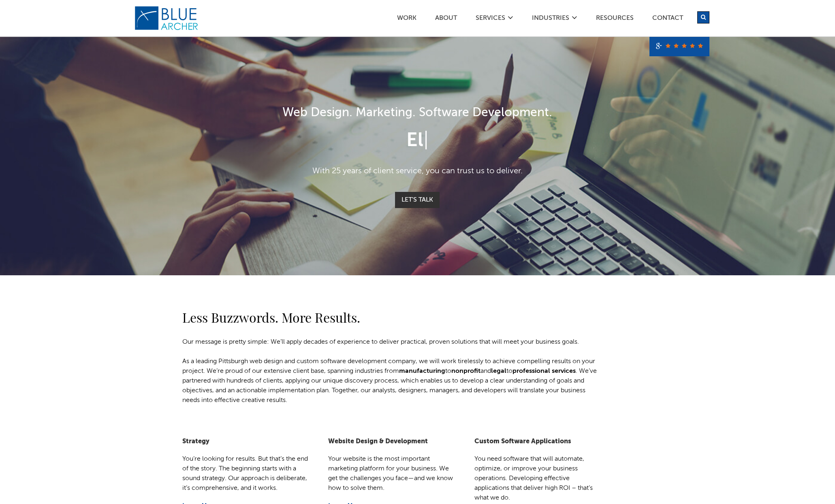 The image size is (835, 504). Describe the element at coordinates (393, 342) in the screenshot. I see `p: Our message is pretty simple: We’ll apply decades of experience to deliver practical, proven solu...` at that location.